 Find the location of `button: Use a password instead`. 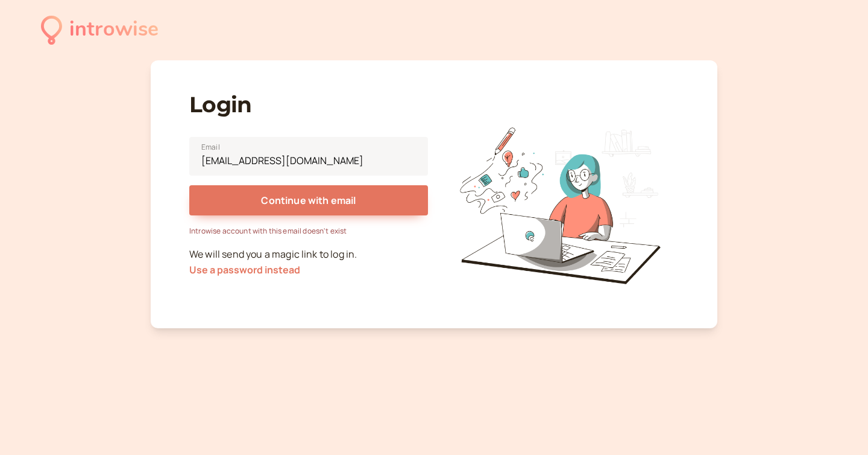

button: Use a password instead is located at coordinates (245, 270).